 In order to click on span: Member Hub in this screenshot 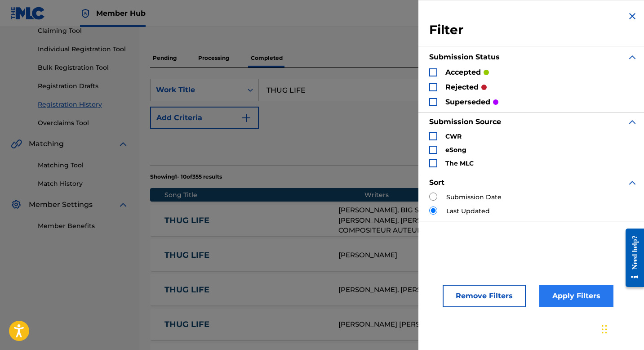, I will do `click(121, 13)`.